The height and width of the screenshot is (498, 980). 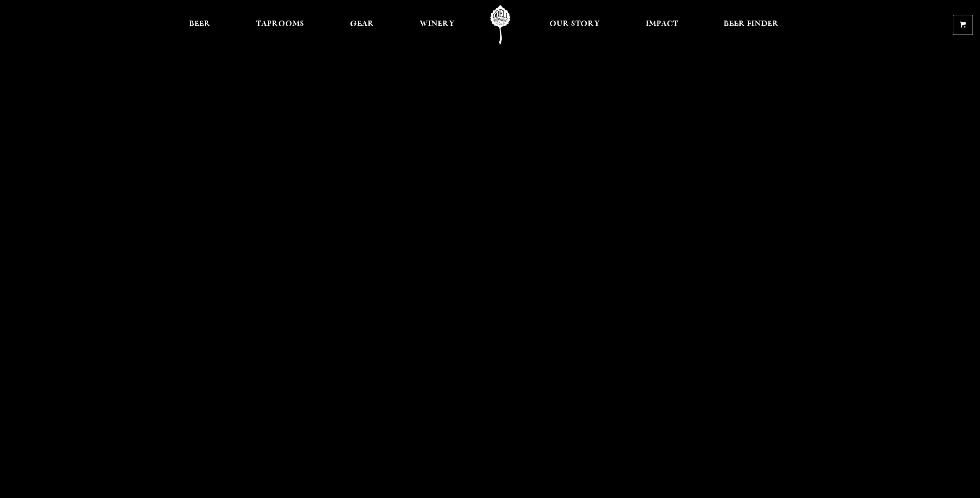 I want to click on span: Beer Finder, so click(x=752, y=24).